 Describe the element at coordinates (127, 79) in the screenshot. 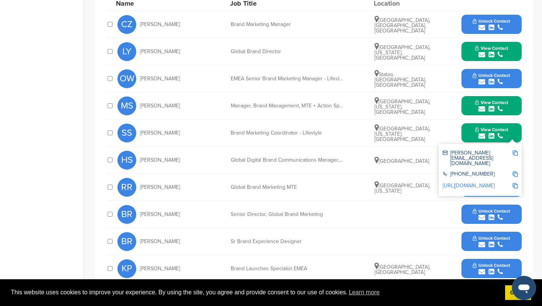

I see `span: OW` at that location.